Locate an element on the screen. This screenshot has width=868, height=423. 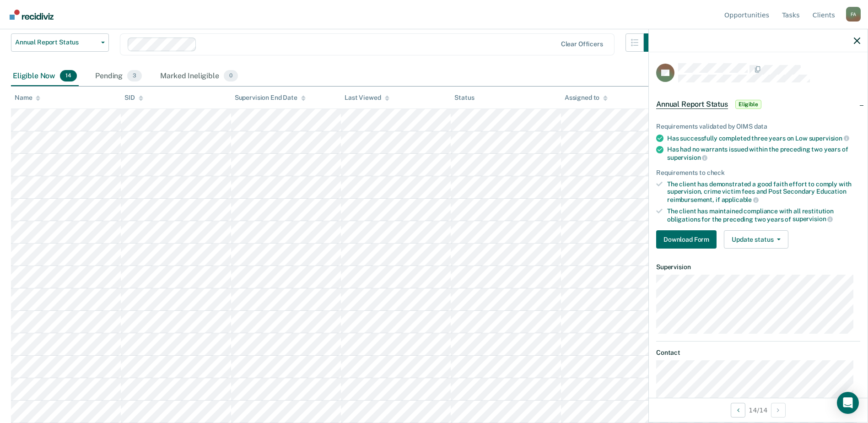
div: Assigned to is located at coordinates (586, 98).